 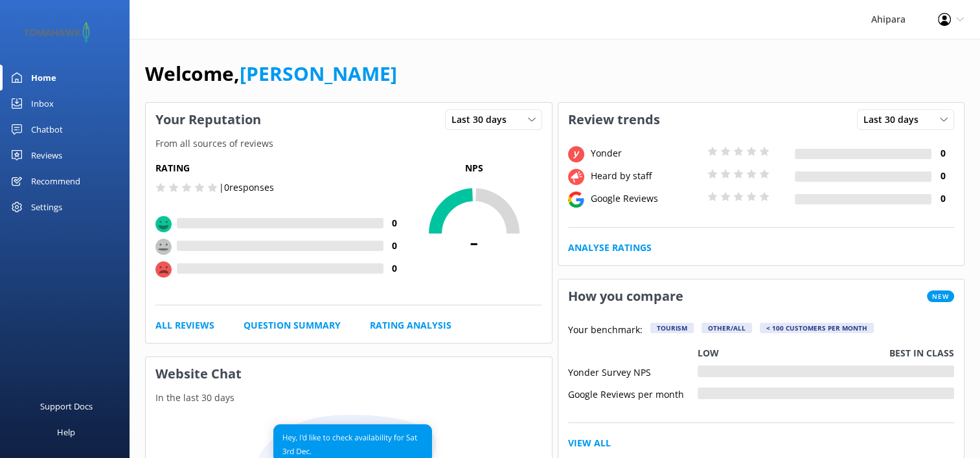 What do you see at coordinates (349, 398) in the screenshot?
I see `p: In the last 30 days` at bounding box center [349, 398].